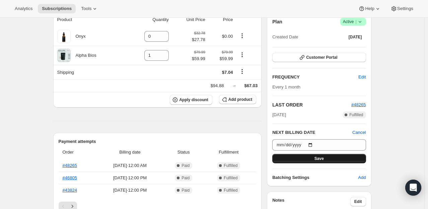 This screenshot has width=428, height=209. What do you see at coordinates (86, 9) in the screenshot?
I see `span: Tools` at bounding box center [86, 9].